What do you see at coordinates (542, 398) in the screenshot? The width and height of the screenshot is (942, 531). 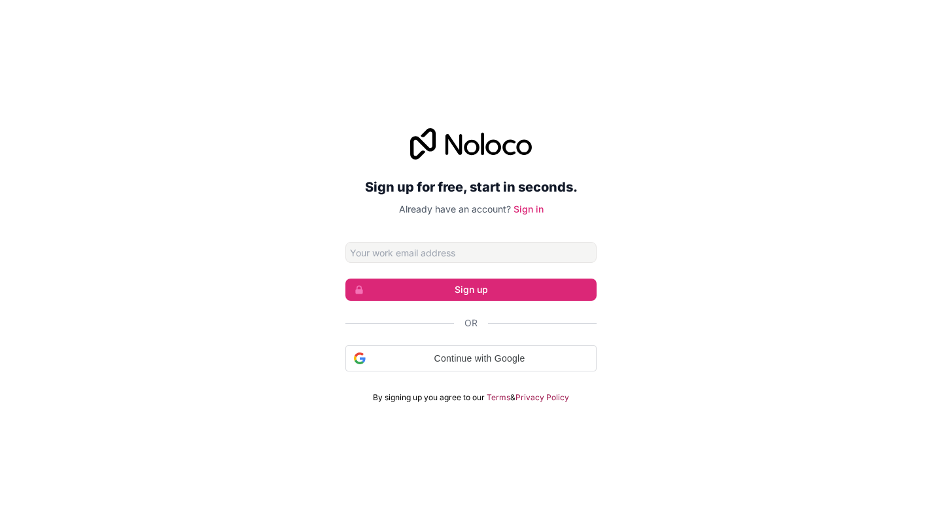 I see `a: Privacy Policy` at bounding box center [542, 398].